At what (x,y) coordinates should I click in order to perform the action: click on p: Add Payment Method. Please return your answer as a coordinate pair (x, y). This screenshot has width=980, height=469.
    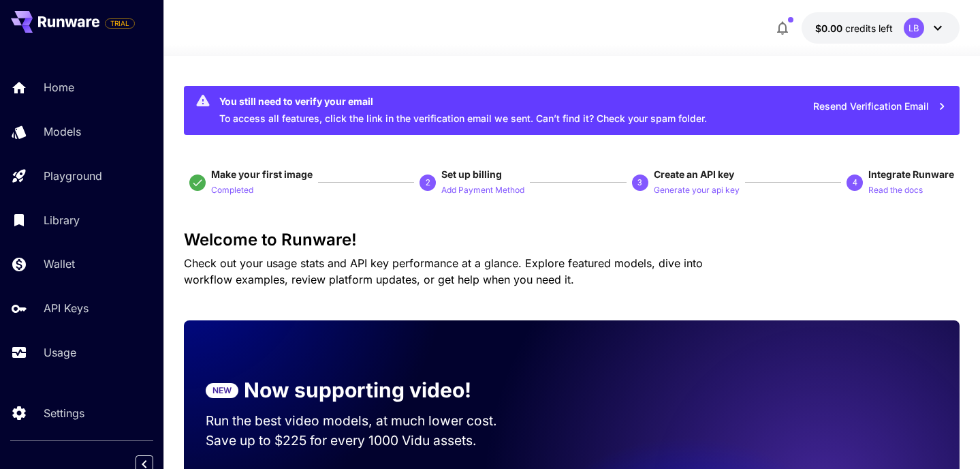
    Looking at the image, I should click on (483, 190).